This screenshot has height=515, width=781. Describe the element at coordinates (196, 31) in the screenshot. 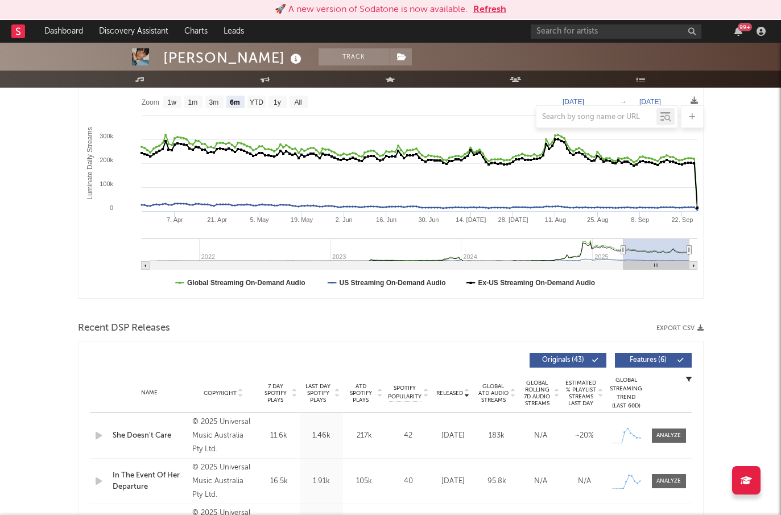

I see `a: Charts` at that location.